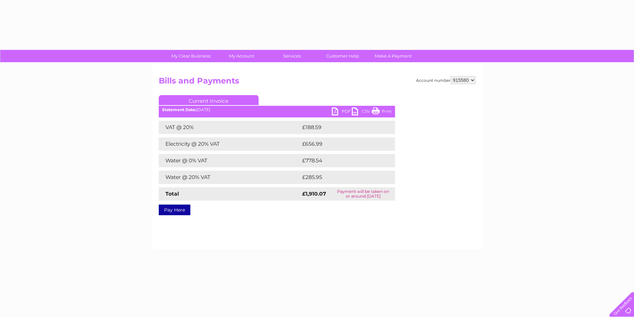 The height and width of the screenshot is (317, 634). Describe the element at coordinates (230, 144) in the screenshot. I see `td: Electricity @ 20% VAT` at that location.